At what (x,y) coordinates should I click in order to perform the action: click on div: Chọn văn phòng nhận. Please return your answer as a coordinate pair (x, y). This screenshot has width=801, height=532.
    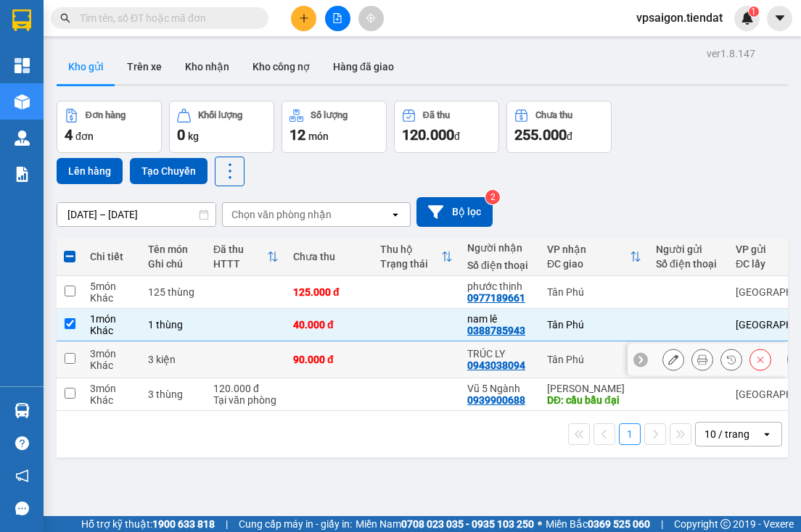
    Looking at the image, I should click on (281, 215).